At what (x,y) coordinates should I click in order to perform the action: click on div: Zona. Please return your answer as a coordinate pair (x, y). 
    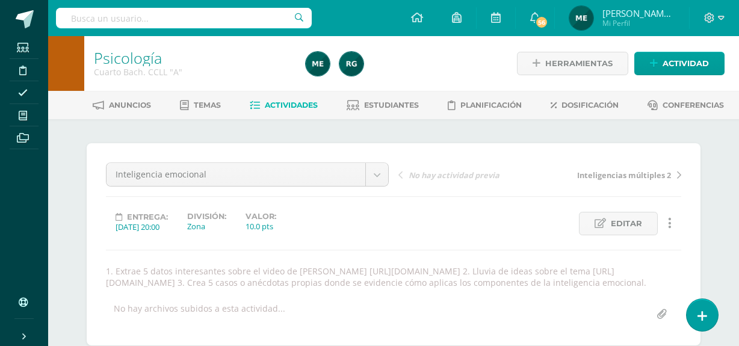
    Looking at the image, I should click on (206, 226).